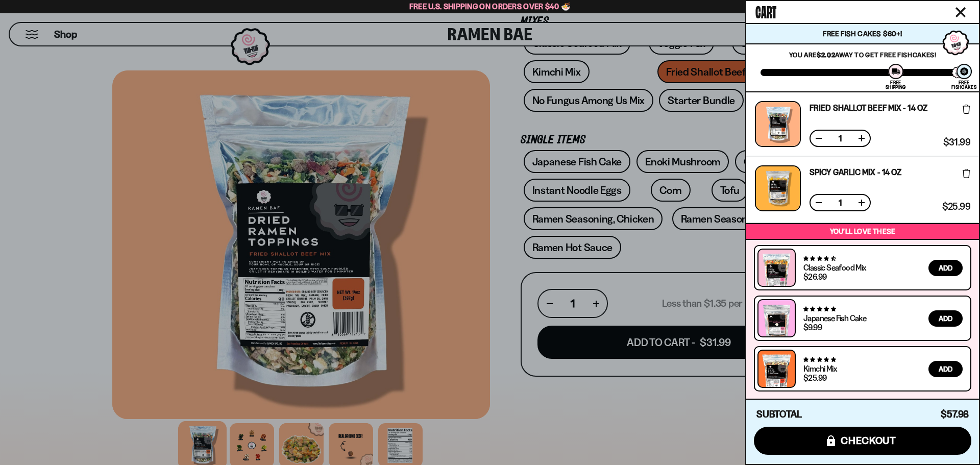 This screenshot has height=465, width=980. Describe the element at coordinates (961, 12) in the screenshot. I see `button: Close cart` at that location.